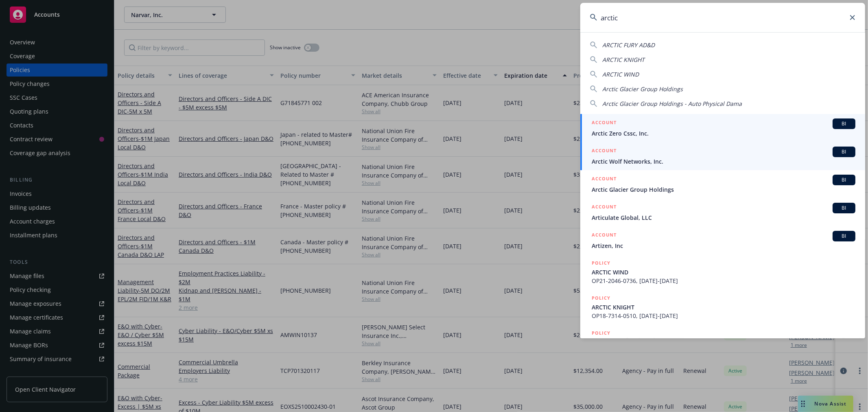 Image resolution: width=868 pixels, height=412 pixels. What do you see at coordinates (723, 240) in the screenshot?
I see `a: ACCOUNTBIArtizen, Inc` at bounding box center [723, 240].